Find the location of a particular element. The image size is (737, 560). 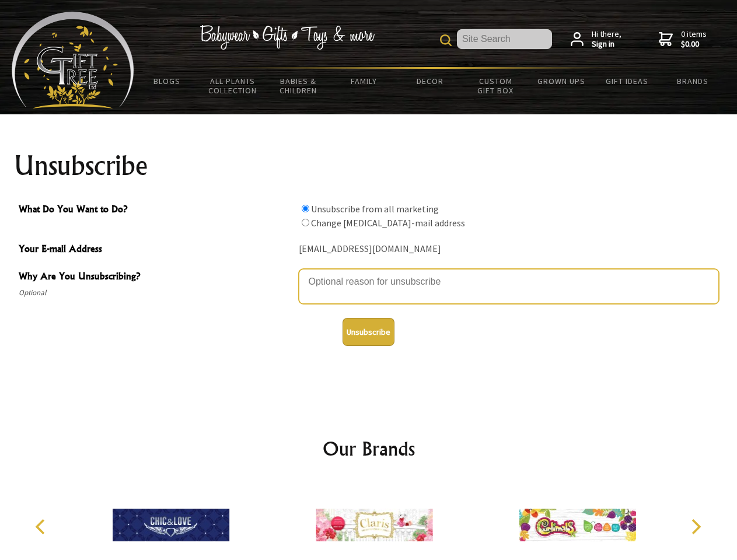

a: Decor is located at coordinates (430, 82).